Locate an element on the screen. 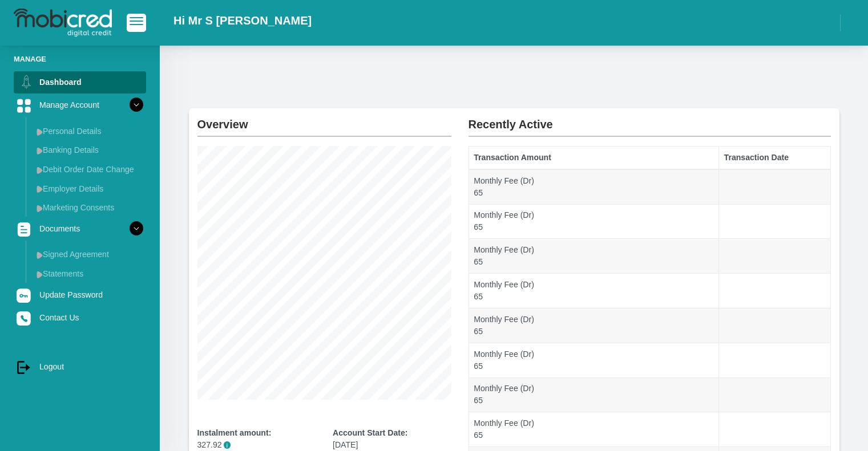  th: Transaction Amount is located at coordinates (594, 158).